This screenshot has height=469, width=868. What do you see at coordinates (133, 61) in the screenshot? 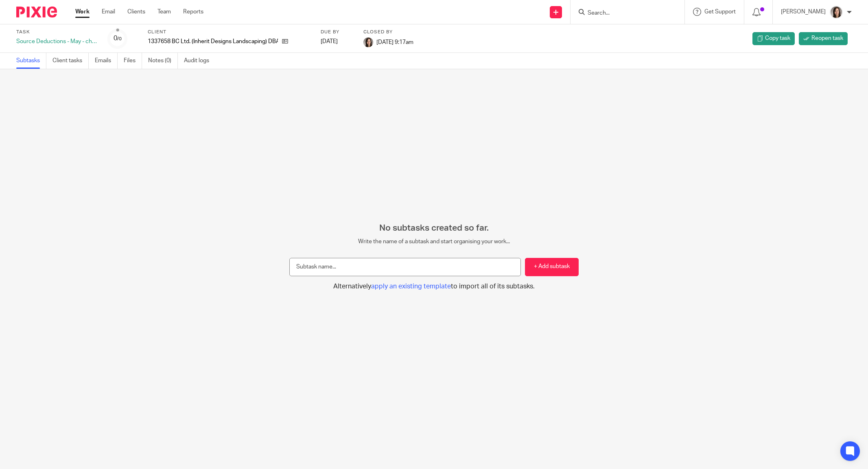
I see `a: Files` at bounding box center [133, 61].